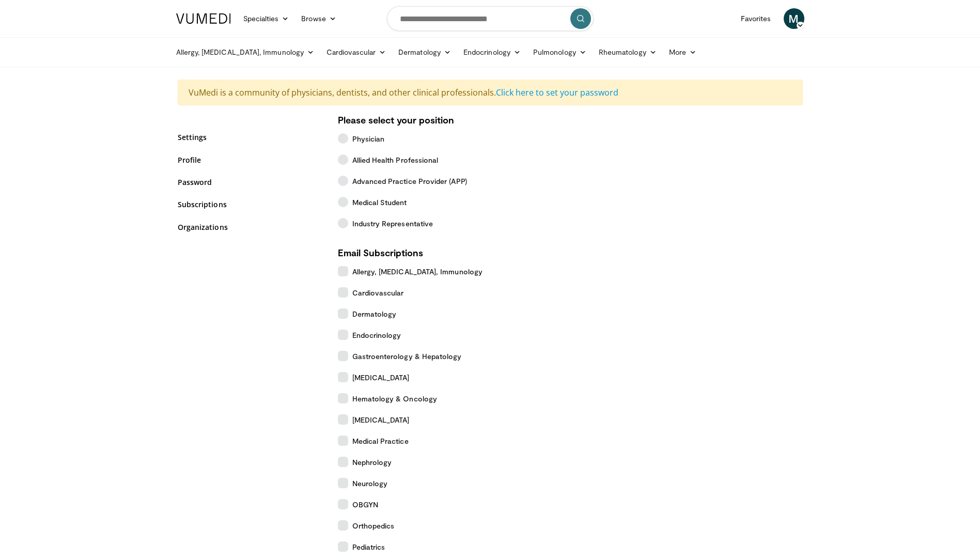 This screenshot has width=980, height=559. I want to click on span: Nephrology, so click(372, 462).